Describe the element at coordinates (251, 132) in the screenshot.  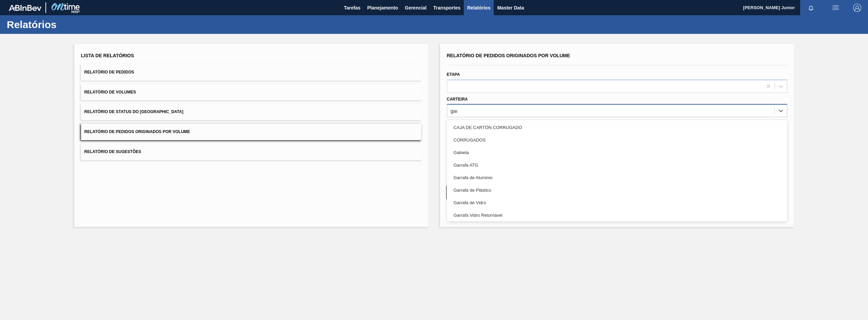
I see `button: Relatório de Pedidos Originados por Volume` at that location.